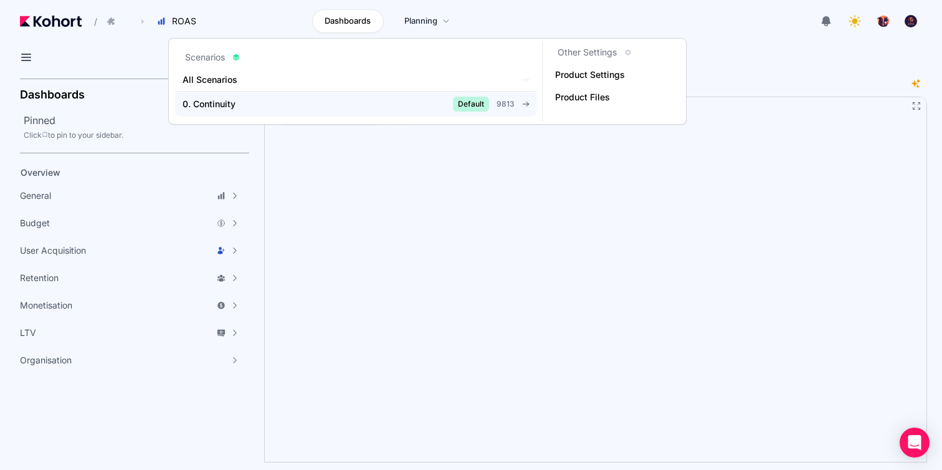  What do you see at coordinates (427, 21) in the screenshot?
I see `a: Planning` at bounding box center [427, 21].